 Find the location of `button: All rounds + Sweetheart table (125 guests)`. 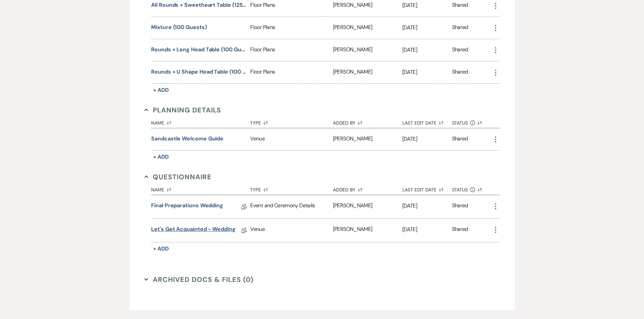

button: All rounds + Sweetheart table (125 guests) is located at coordinates (199, 5).